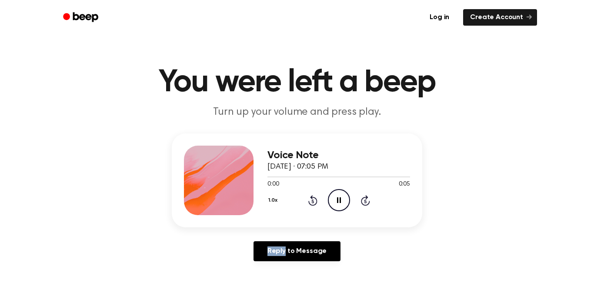  What do you see at coordinates (405, 184) in the screenshot?
I see `span: 0:05` at bounding box center [405, 184].